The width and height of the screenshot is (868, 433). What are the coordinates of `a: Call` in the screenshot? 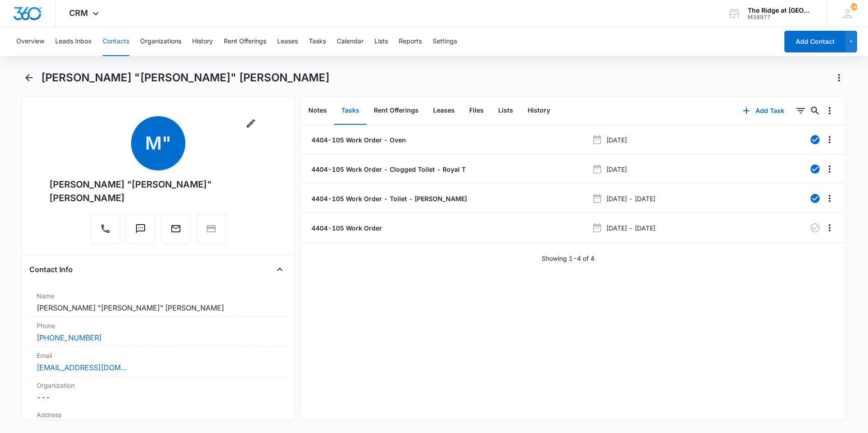 It's located at (105, 232).